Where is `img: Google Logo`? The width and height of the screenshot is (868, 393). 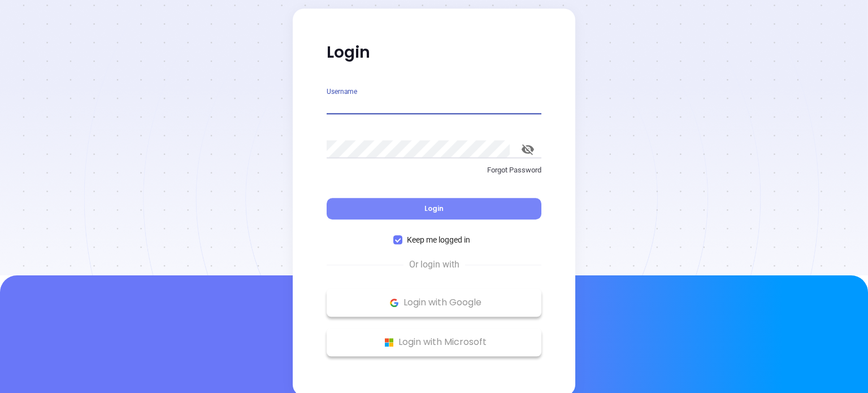
img: Google Logo is located at coordinates (394, 303).